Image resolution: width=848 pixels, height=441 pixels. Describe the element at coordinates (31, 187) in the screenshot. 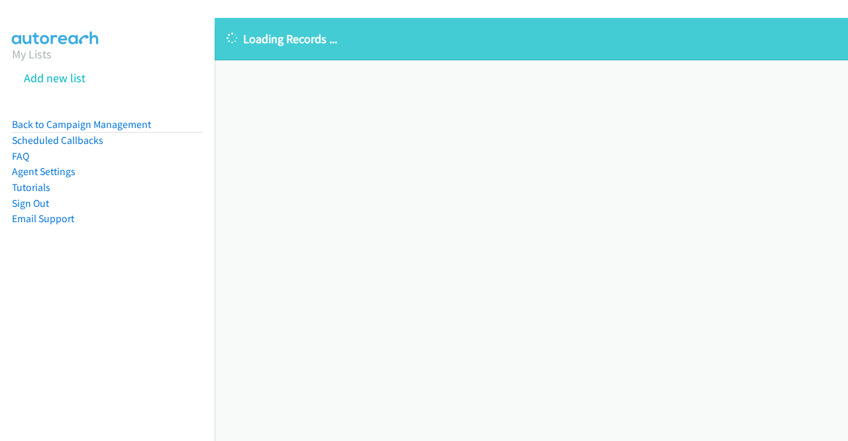

I see `a: Tutorials` at that location.